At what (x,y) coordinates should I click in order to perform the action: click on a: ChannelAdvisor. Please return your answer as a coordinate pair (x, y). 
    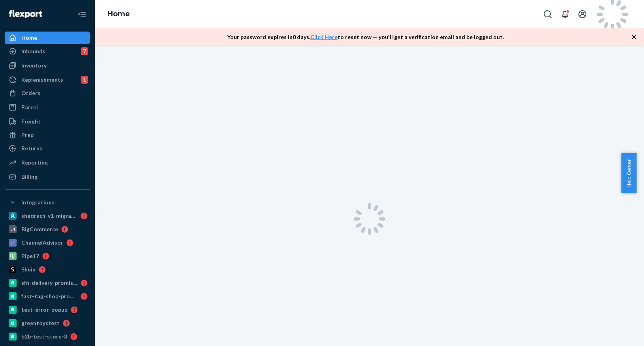
    Looking at the image, I should click on (47, 242).